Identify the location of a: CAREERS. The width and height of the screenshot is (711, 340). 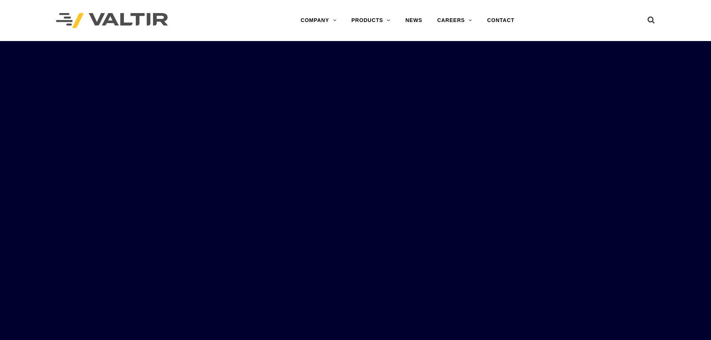
(455, 21).